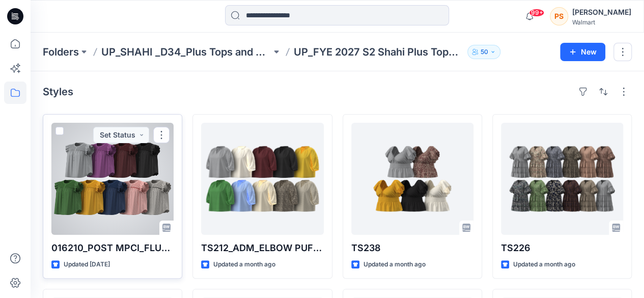 The width and height of the screenshot is (644, 298). Describe the element at coordinates (412, 248) in the screenshot. I see `p: TS238` at that location.